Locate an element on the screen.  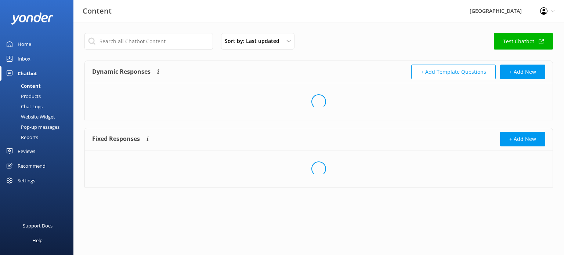
a: Chat Logs is located at coordinates (39, 106).